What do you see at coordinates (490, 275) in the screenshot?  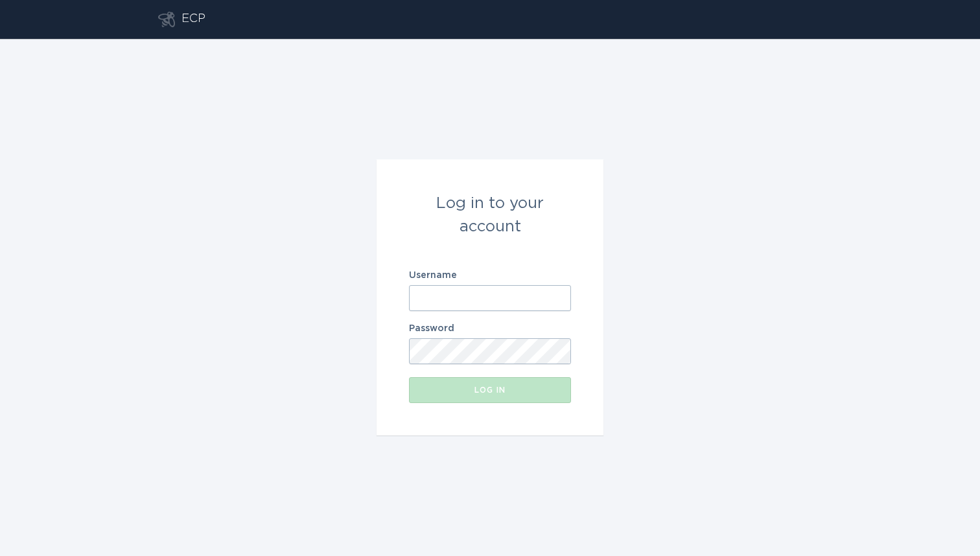 I see `label: Username` at bounding box center [490, 275].